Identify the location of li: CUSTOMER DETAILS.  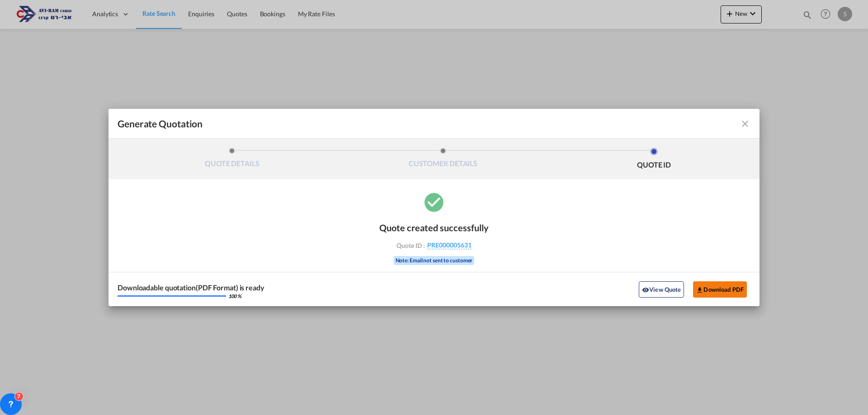
(443, 160).